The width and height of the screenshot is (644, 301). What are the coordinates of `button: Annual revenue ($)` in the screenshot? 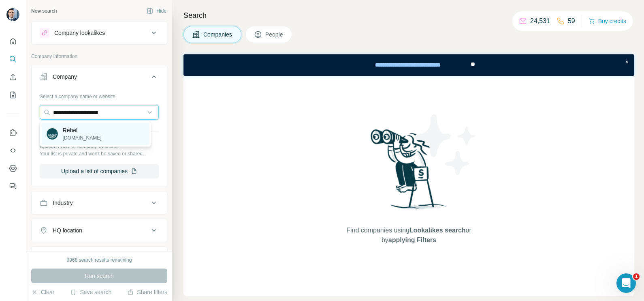 It's located at (99, 258).